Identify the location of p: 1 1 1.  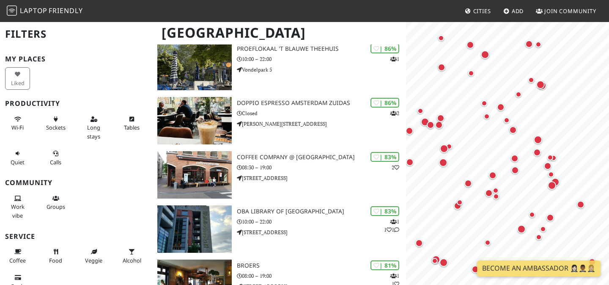
(392, 226).